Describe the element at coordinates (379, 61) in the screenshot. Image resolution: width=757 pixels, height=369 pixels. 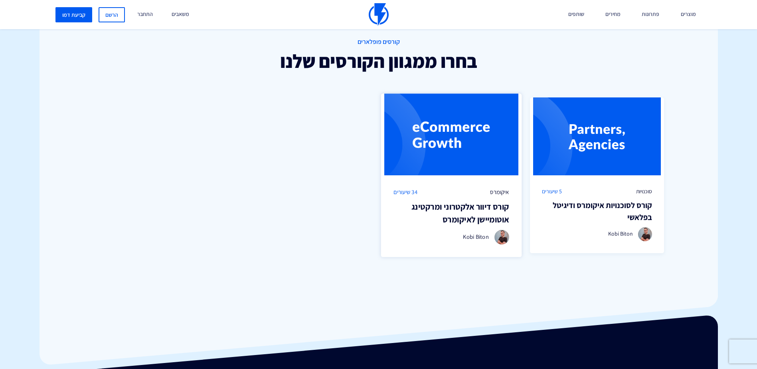
I see `h2: בחרו ממגוון הקורסים שלנו` at that location.